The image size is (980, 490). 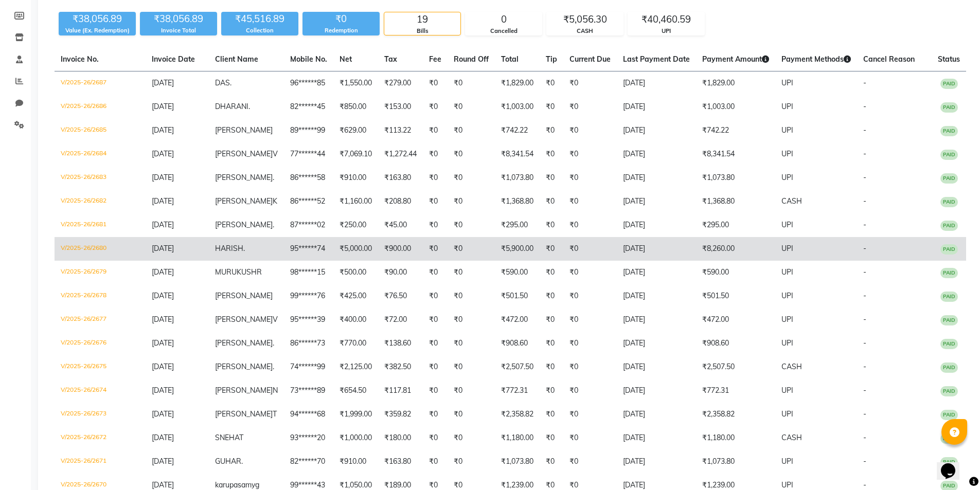 I want to click on div: Redemption, so click(x=341, y=30).